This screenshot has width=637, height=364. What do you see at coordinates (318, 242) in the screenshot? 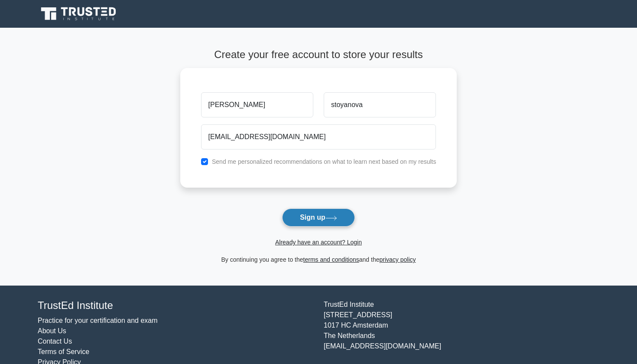
I see `a: Already have an account? Login` at bounding box center [318, 242].